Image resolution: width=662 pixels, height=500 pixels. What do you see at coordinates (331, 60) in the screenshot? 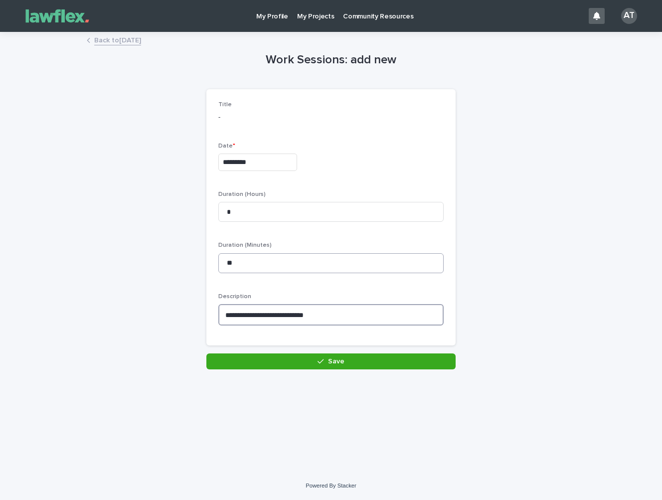
I see `h1: Work Sessions: add new` at bounding box center [331, 60].